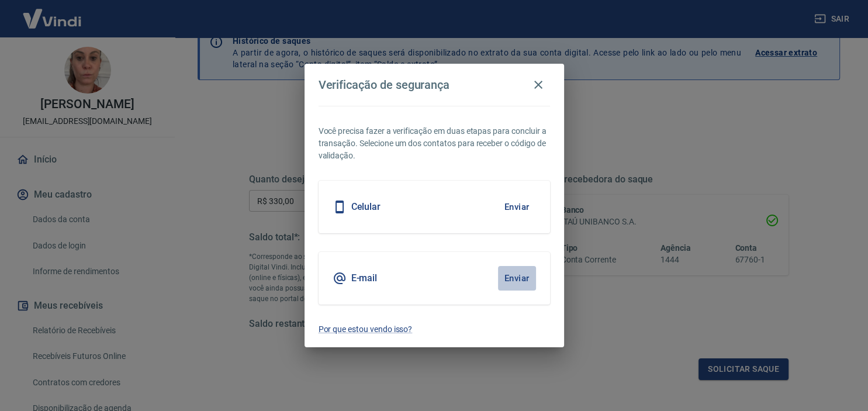 The width and height of the screenshot is (868, 411). Describe the element at coordinates (434, 329) in the screenshot. I see `p: Por que estou vendo isso?` at that location.